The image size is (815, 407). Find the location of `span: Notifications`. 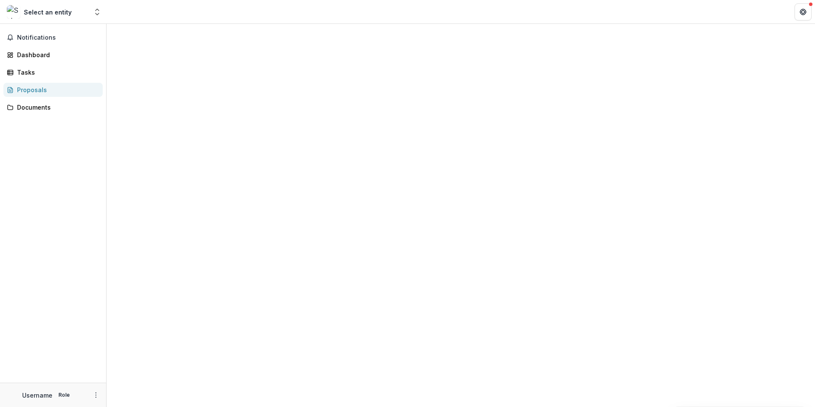

span: Notifications is located at coordinates (58, 38).